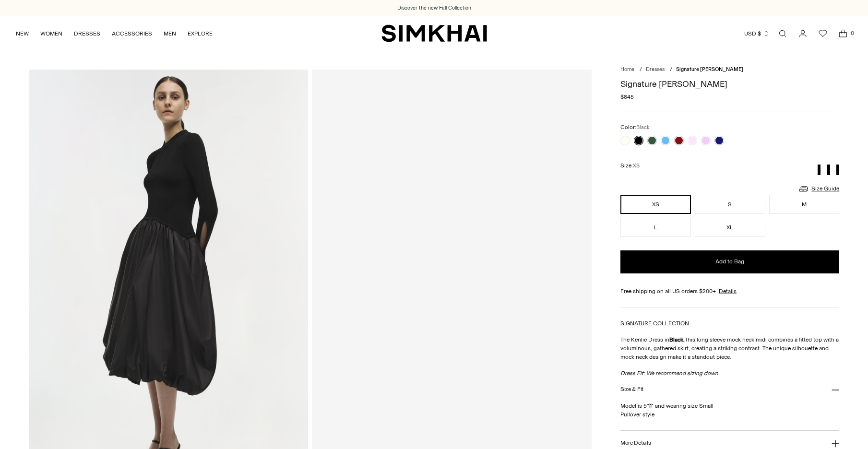 The image size is (868, 449). I want to click on a: Open search modal, so click(783, 34).